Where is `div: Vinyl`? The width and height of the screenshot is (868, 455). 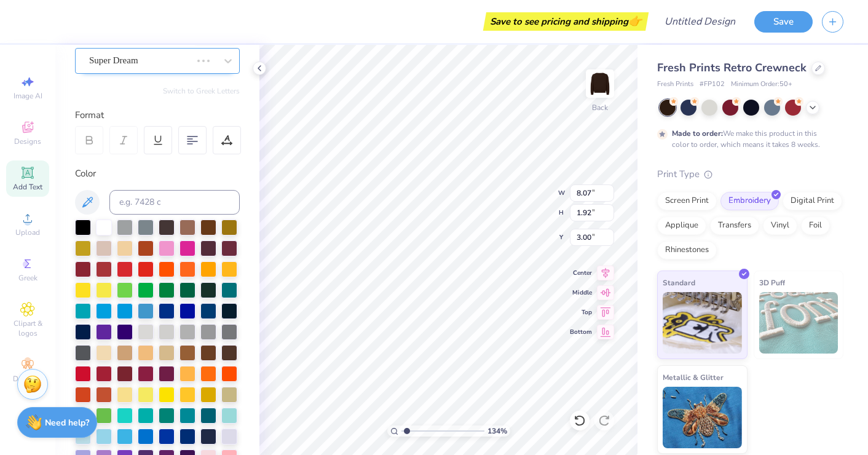 div: Vinyl is located at coordinates (779, 226).